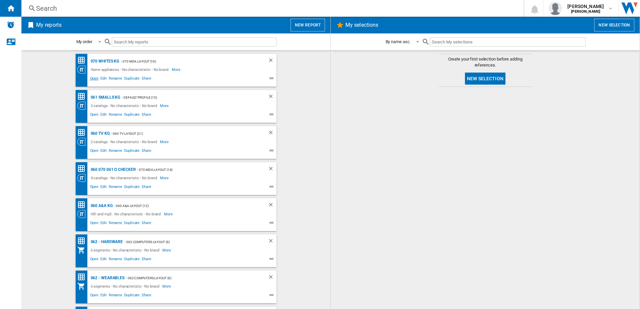 Image resolution: width=640 pixels, height=309 pixels. What do you see at coordinates (271, 8) in the screenshot?
I see `div: Search` at bounding box center [271, 8].